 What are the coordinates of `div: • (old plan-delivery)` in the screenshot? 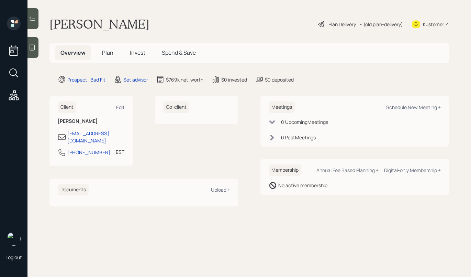 It's located at (381, 24).